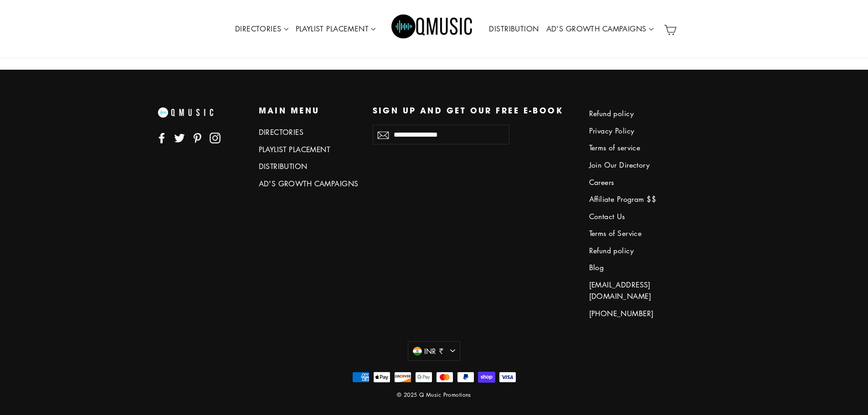  What do you see at coordinates (433, 29) in the screenshot?
I see `img: Q Music Promotions` at bounding box center [433, 29].